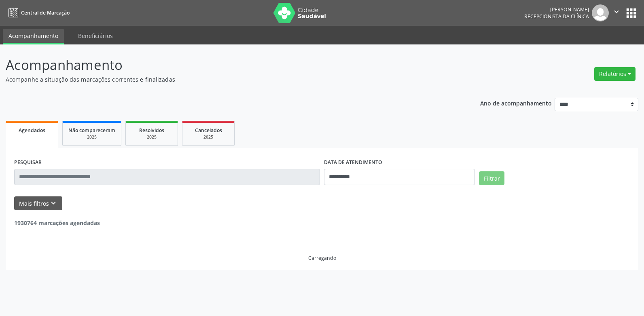 The height and width of the screenshot is (316, 644). I want to click on span: Não compareceram, so click(92, 130).